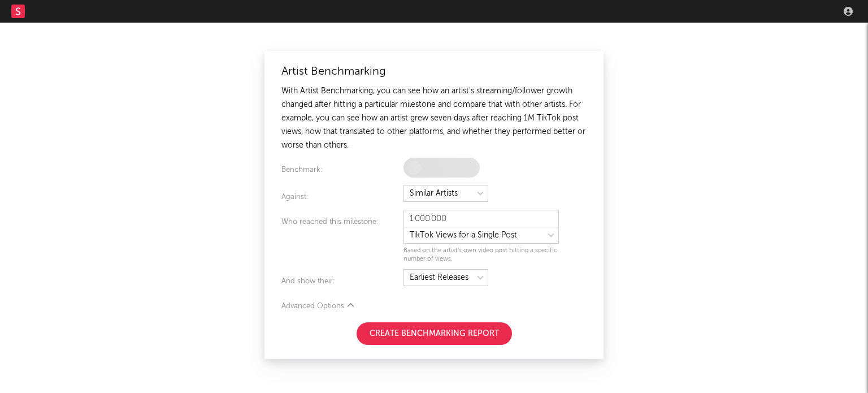  I want to click on div: Based on the artist's own video post hitting a specific number of views., so click(481, 255).